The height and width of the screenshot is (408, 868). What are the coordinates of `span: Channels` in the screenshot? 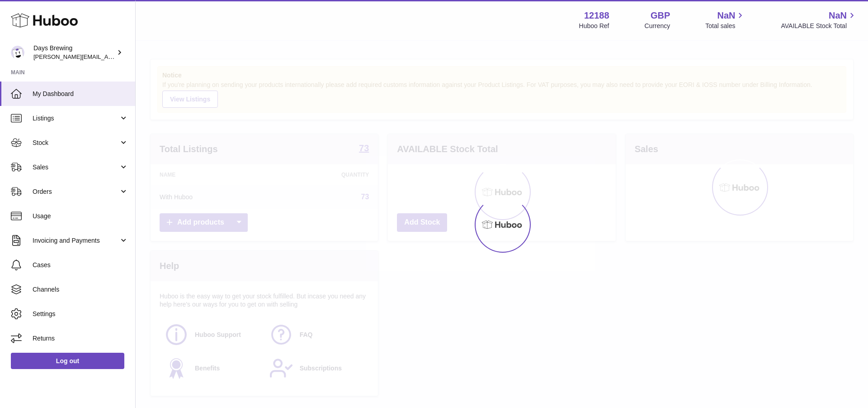 It's located at (81, 289).